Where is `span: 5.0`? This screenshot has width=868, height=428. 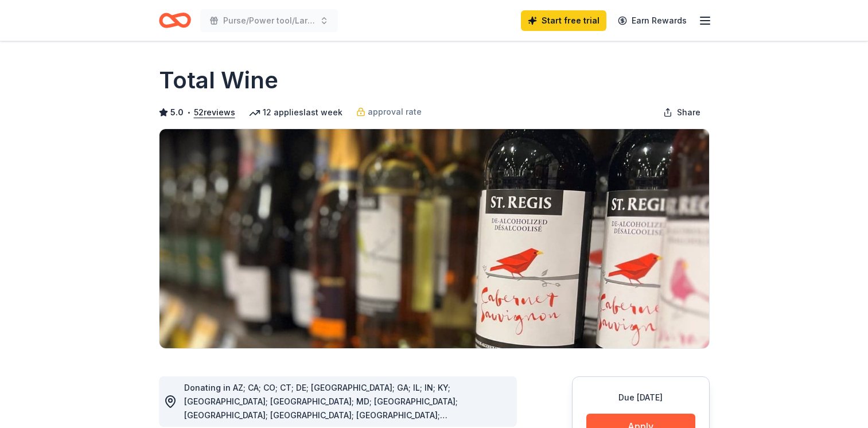 span: 5.0 is located at coordinates (176, 112).